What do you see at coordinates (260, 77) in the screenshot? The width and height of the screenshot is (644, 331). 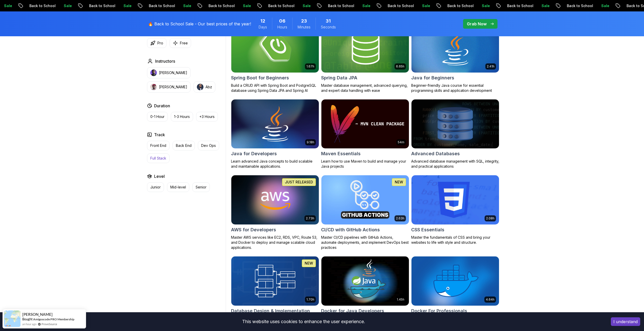 I see `h2: Spring Boot for Beginners` at bounding box center [260, 77].